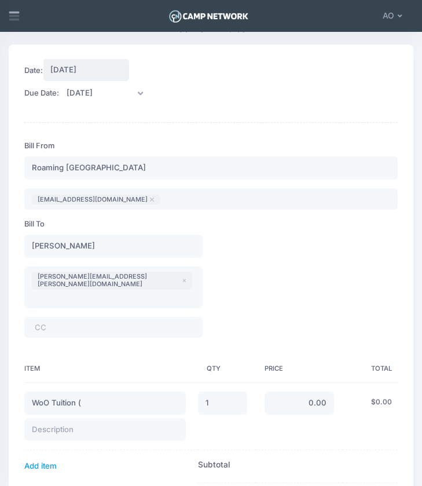  What do you see at coordinates (96, 200) in the screenshot?
I see `tag: info@roaminggnometheatre.com` at bounding box center [96, 200].